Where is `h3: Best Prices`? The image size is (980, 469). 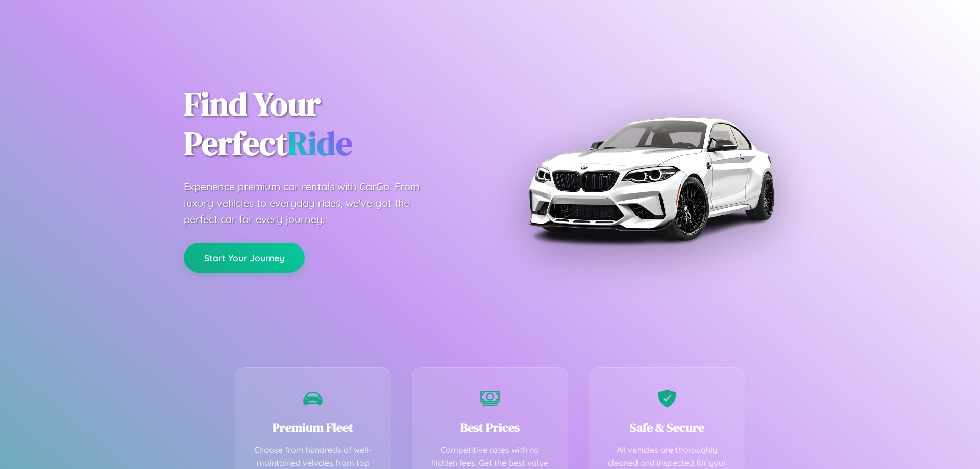 h3: Best Prices is located at coordinates (490, 427).